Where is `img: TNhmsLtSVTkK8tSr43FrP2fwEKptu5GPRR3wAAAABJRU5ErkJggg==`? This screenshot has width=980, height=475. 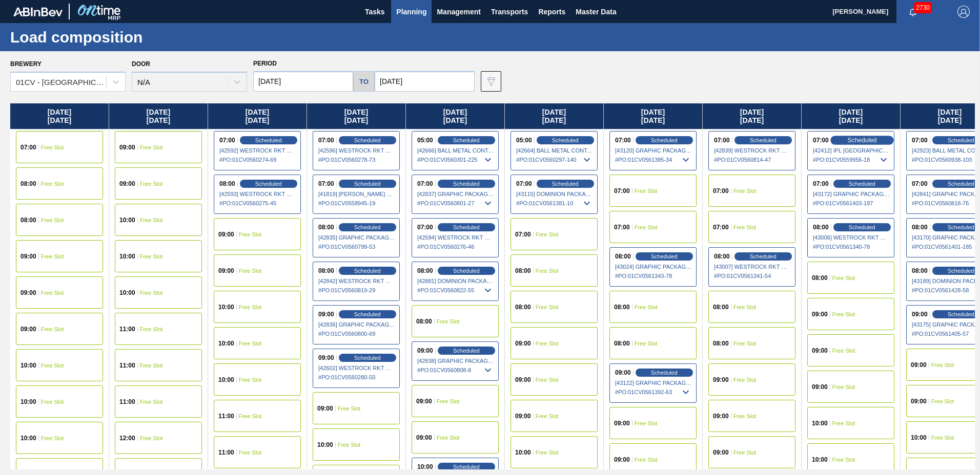
img: TNhmsLtSVTkK8tSr43FrP2fwEKptu5GPRR3wAAAABJRU5ErkJggg== is located at coordinates (38, 11).